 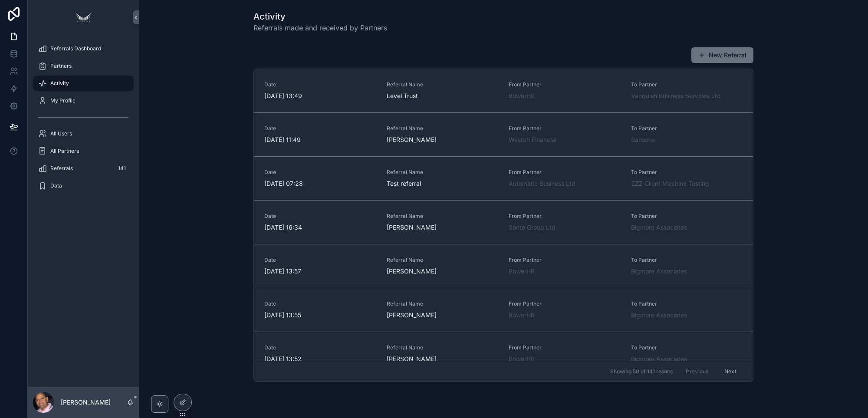 I want to click on span: Partners, so click(x=61, y=66).